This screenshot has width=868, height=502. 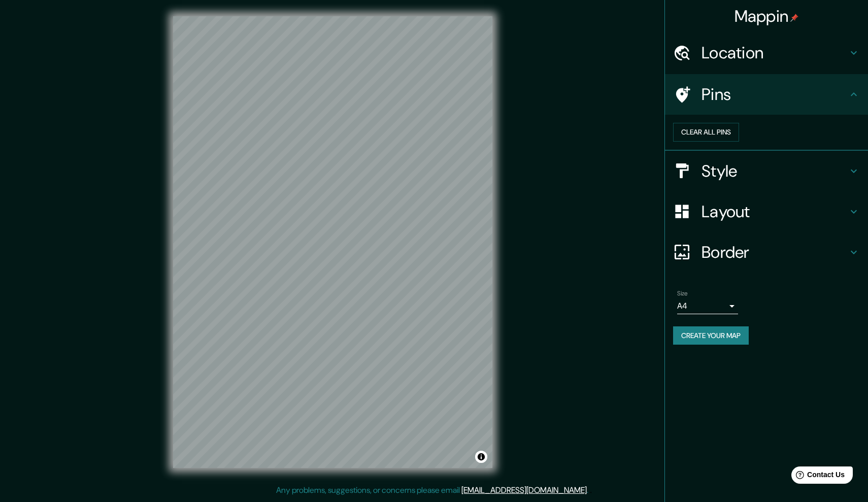 What do you see at coordinates (708, 306) in the screenshot?
I see `div: A4` at bounding box center [708, 306].